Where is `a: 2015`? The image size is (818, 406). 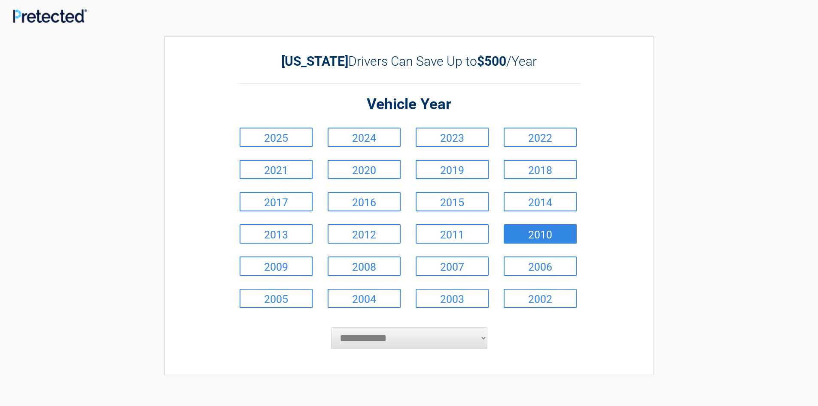
a: 2015 is located at coordinates (452, 201).